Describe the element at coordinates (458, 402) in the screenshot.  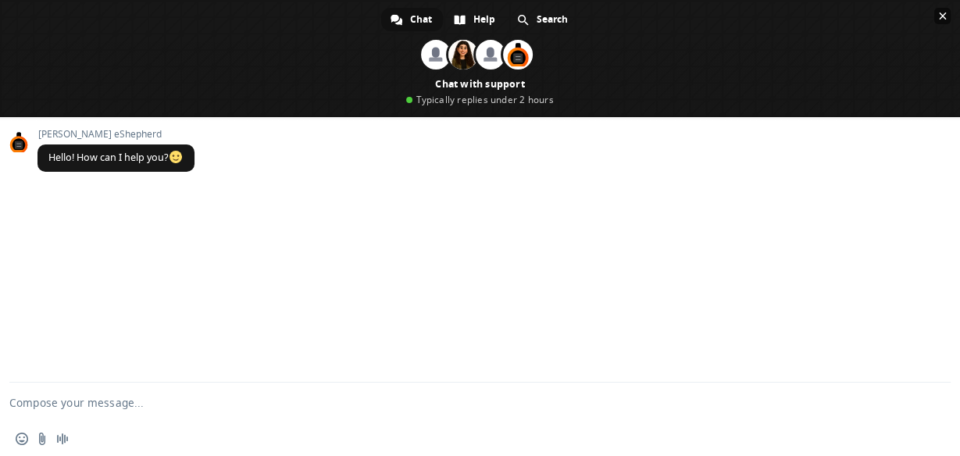
I see `textarea: Compose your message...` at that location.